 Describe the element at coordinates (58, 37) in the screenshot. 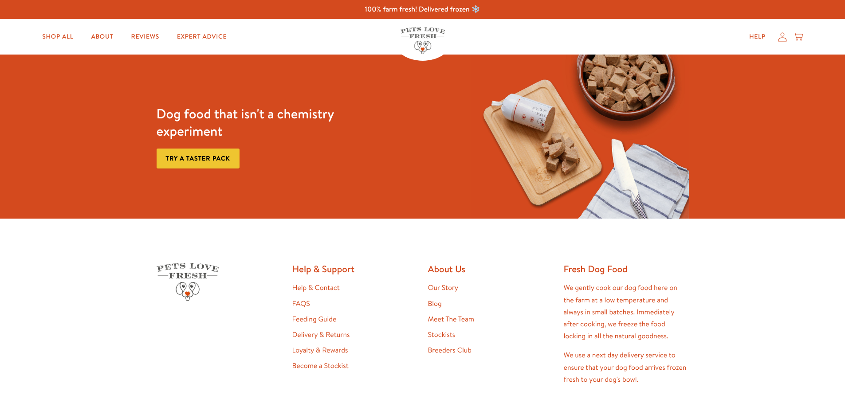

I see `a: Shop All` at that location.